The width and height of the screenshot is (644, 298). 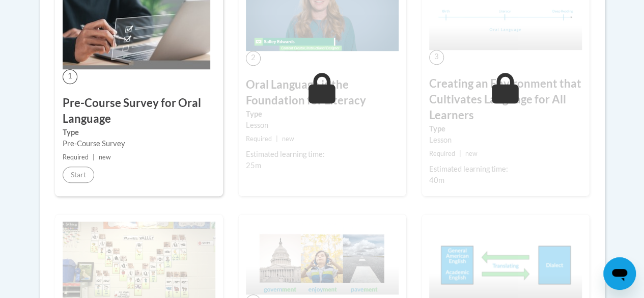 What do you see at coordinates (506, 99) in the screenshot?
I see `h3: Creating an Environment that Cultivates Language for All Learners` at bounding box center [506, 99].